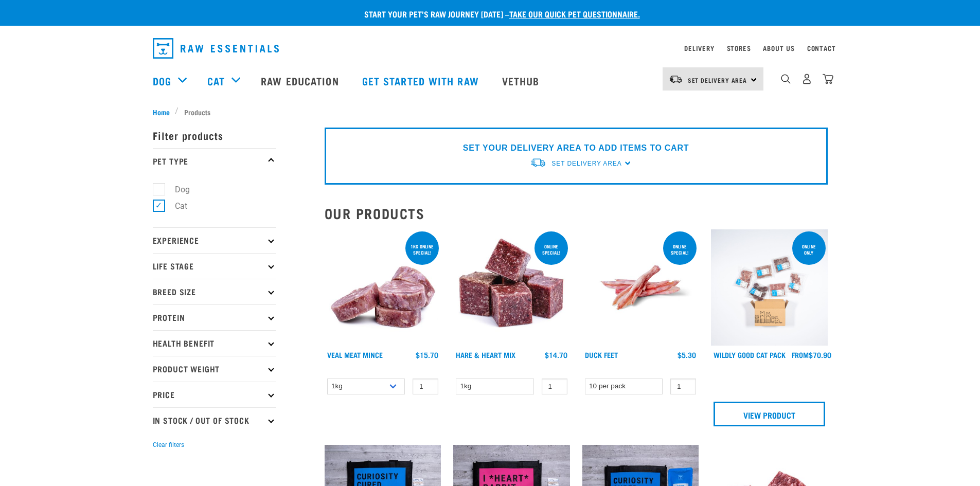 The width and height of the screenshot is (980, 486). Describe the element at coordinates (214, 395) in the screenshot. I see `p: Price` at that location.